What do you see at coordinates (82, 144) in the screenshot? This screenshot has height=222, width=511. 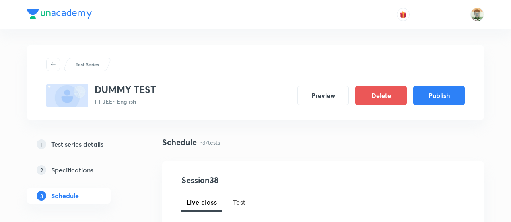 I see `a: 1Test series details` at bounding box center [82, 144].